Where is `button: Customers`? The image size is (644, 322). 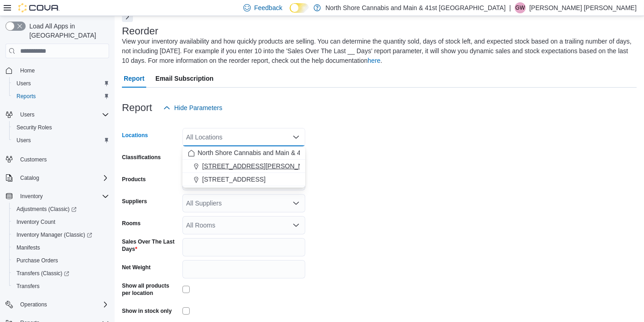 button: Customers is located at coordinates (57, 159).